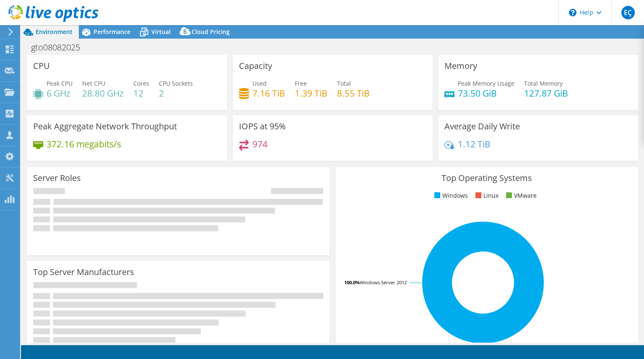 This screenshot has width=644, height=359. I want to click on h4: 974, so click(260, 144).